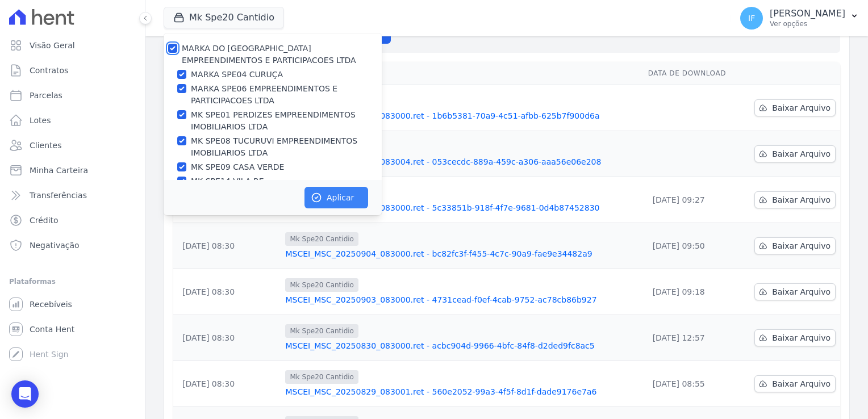 This screenshot has width=868, height=419. What do you see at coordinates (52, 45) in the screenshot?
I see `span: Visão Geral` at bounding box center [52, 45].